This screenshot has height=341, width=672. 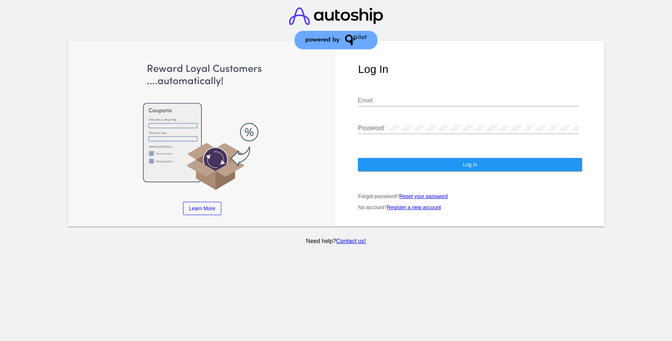 I want to click on p: Forgot password?, so click(x=470, y=196).